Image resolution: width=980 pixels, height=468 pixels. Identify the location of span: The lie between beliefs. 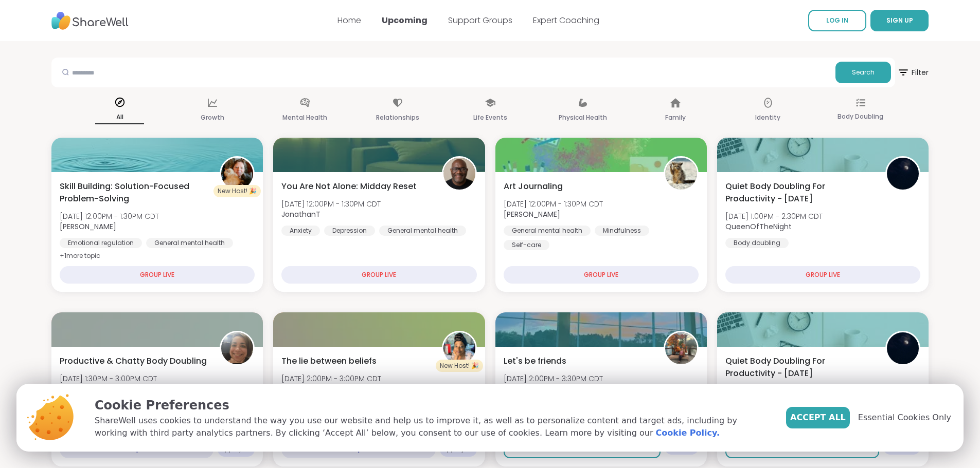
(329, 362).